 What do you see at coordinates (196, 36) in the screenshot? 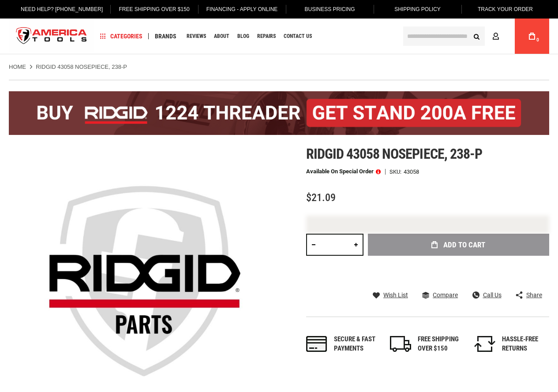
I see `a: Reviews` at bounding box center [196, 36].